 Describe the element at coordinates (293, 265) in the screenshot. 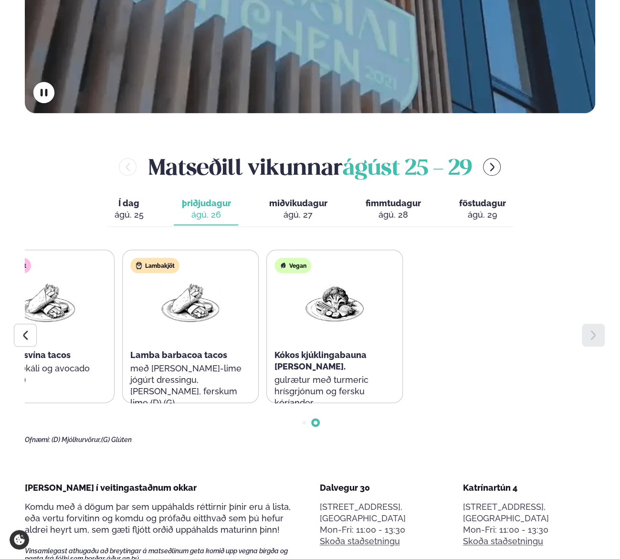

I see `div: Vegan` at that location.